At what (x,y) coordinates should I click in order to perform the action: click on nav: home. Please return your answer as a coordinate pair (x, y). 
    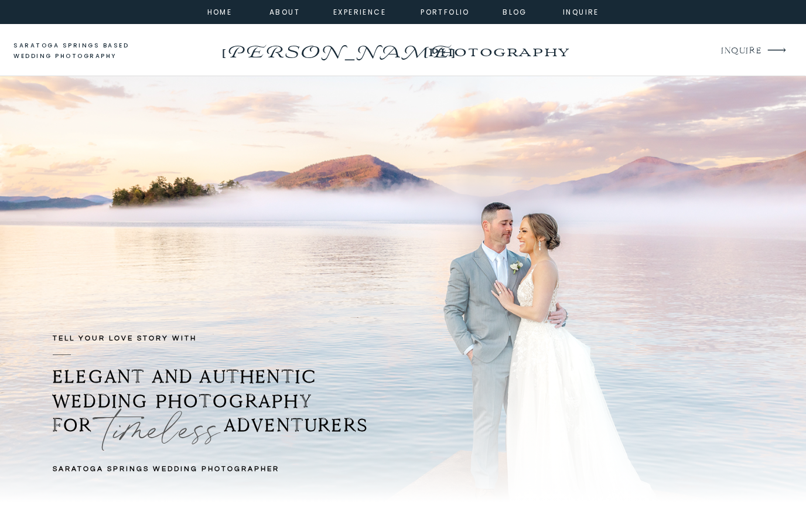
    Looking at the image, I should click on (219, 11).